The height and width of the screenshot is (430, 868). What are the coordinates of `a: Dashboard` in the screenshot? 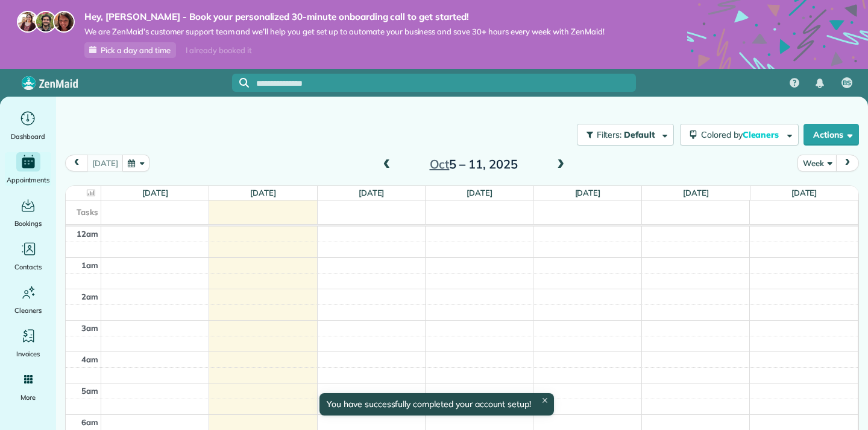 It's located at (28, 126).